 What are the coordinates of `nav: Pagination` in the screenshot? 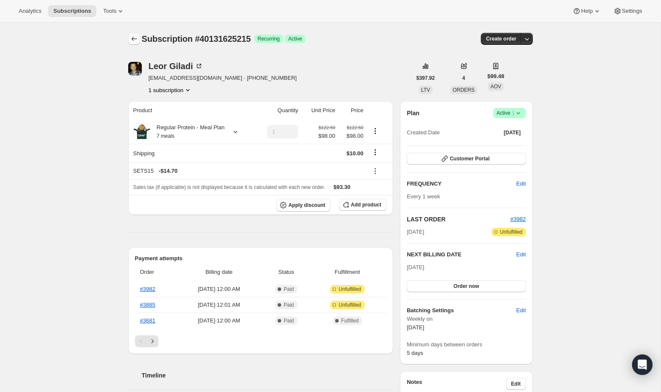 It's located at (261, 341).